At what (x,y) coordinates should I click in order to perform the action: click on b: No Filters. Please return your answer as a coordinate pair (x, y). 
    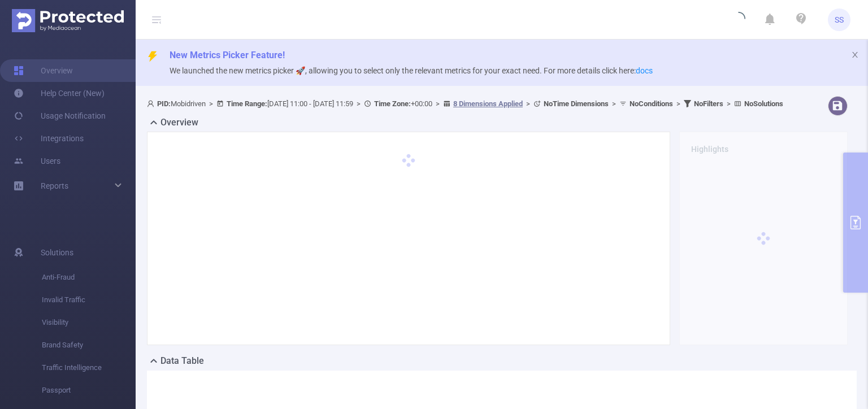
    Looking at the image, I should click on (709, 103).